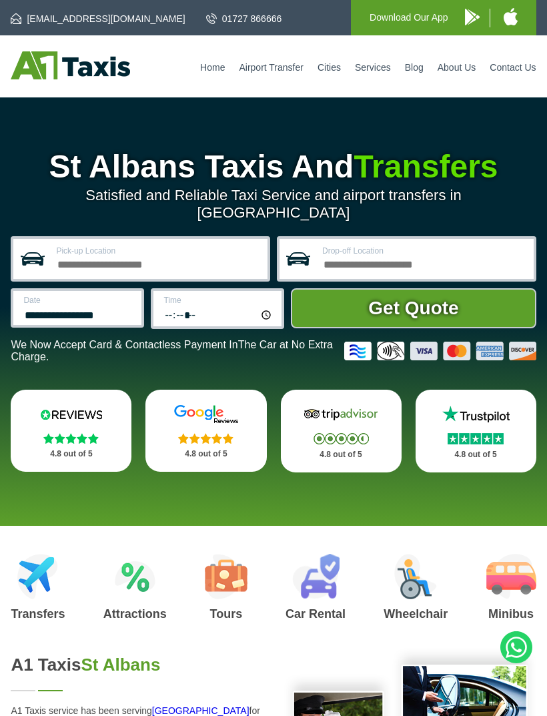 Image resolution: width=547 pixels, height=716 pixels. Describe the element at coordinates (71, 430) in the screenshot. I see `a: Reviews.io Stars 4.8 out of 5` at that location.